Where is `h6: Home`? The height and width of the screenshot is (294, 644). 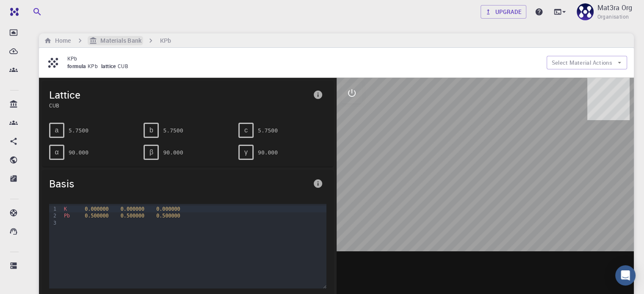 h6: Home is located at coordinates (61, 41).